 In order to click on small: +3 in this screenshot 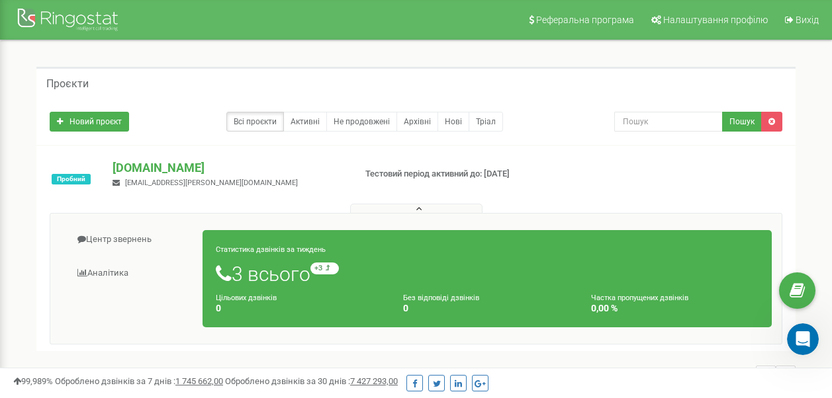, I will do `click(324, 269)`.